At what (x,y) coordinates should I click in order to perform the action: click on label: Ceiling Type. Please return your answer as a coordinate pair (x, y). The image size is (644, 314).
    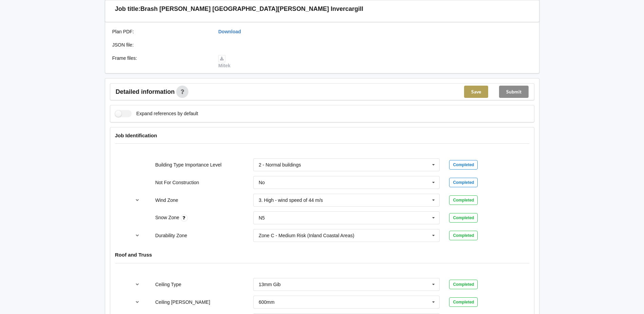
    Looking at the image, I should click on (168, 284).